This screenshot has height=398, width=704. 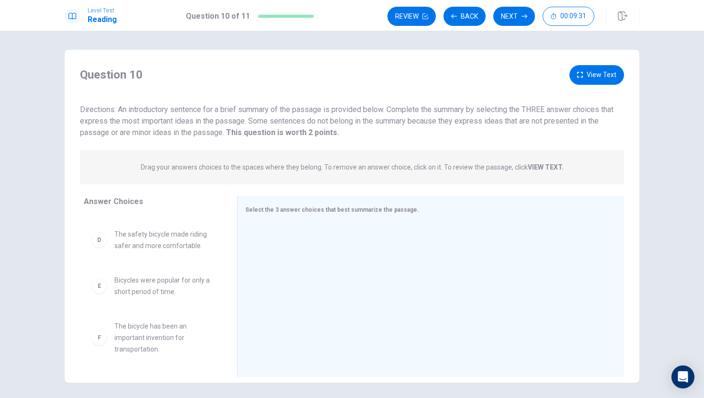 I want to click on button: Review, so click(x=412, y=16).